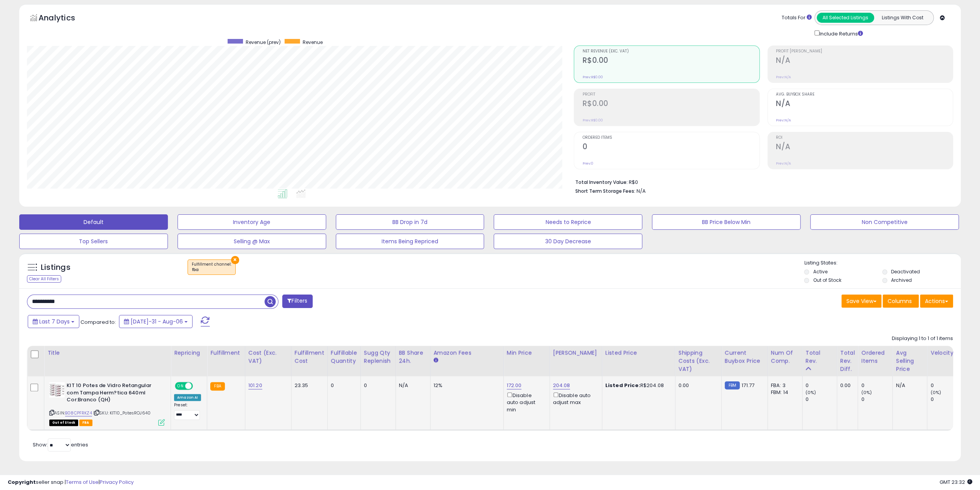  I want to click on div: 23.35, so click(308, 386).